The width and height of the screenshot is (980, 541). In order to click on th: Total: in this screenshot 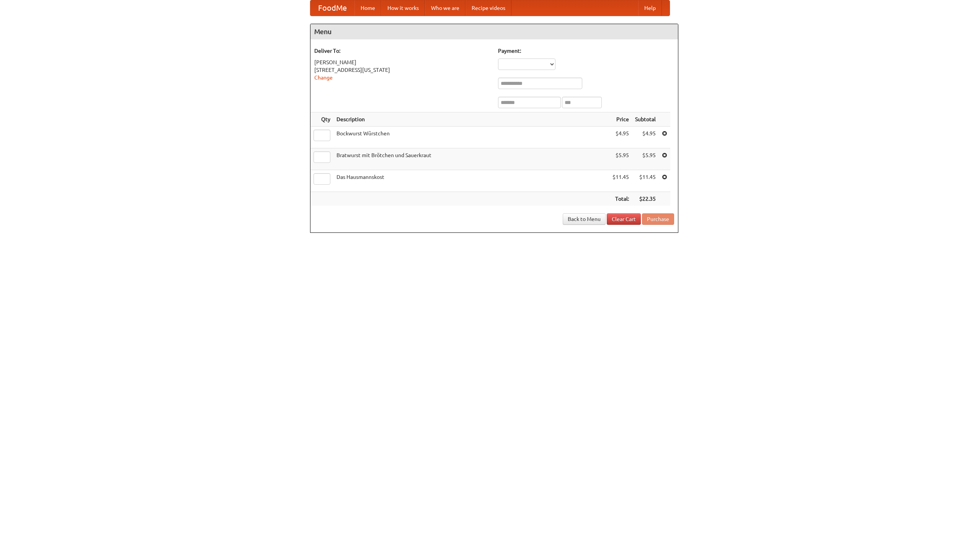, I will do `click(620, 199)`.